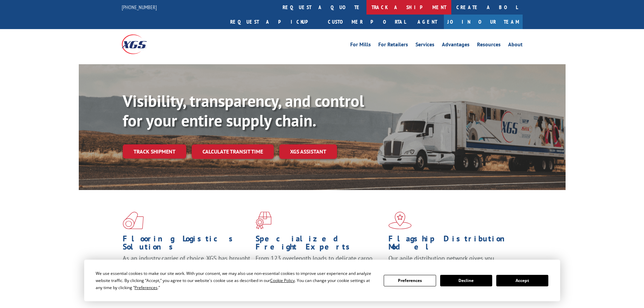  What do you see at coordinates (155, 151) in the screenshot?
I see `a: Track shipment` at bounding box center [155, 151].